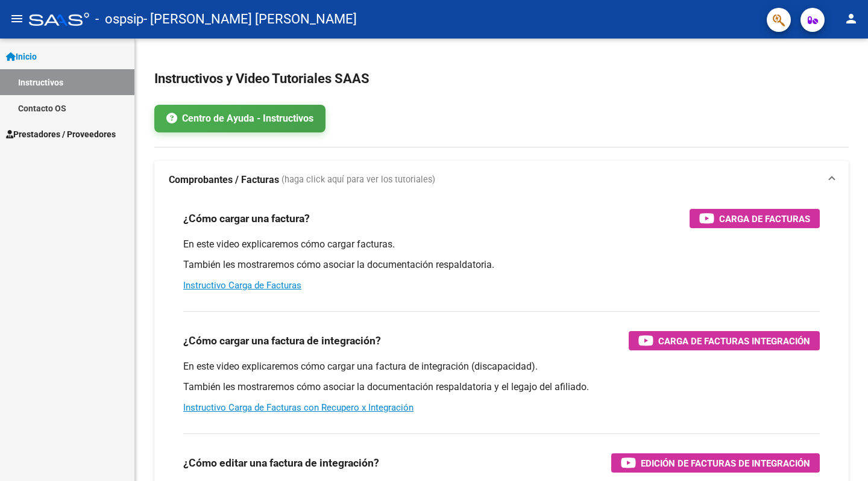  I want to click on mat-icon: person, so click(851, 18).